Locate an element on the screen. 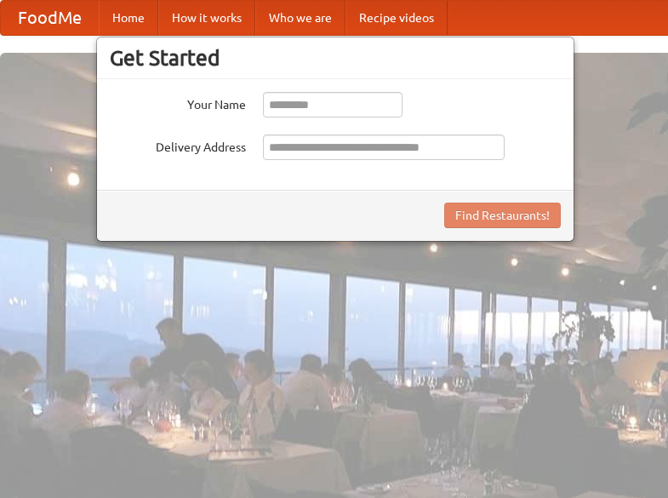 This screenshot has height=498, width=668. a: Recipe videos is located at coordinates (397, 18).